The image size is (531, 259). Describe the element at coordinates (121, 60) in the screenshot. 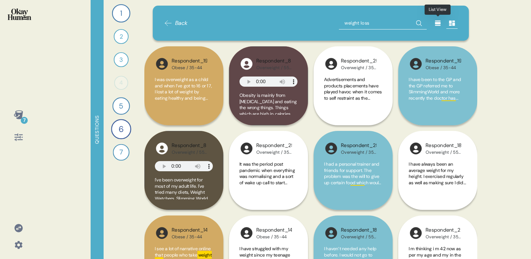

I see `div: 3` at that location.